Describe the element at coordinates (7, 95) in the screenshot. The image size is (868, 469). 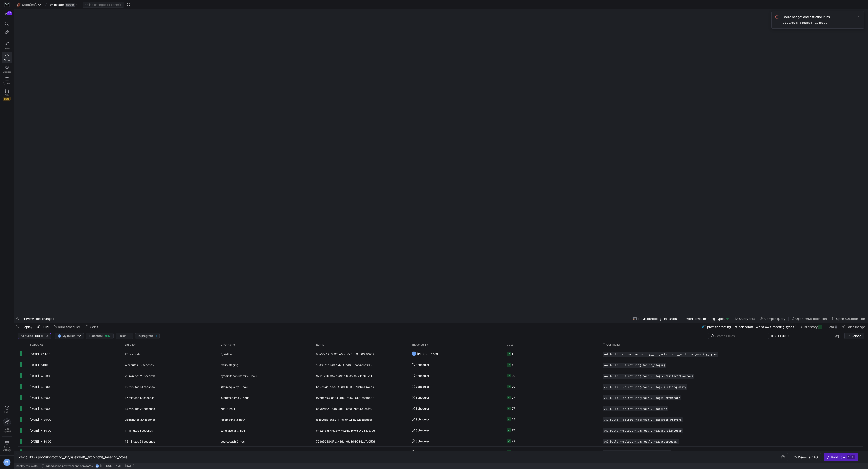
I see `span: PRs` at that location.